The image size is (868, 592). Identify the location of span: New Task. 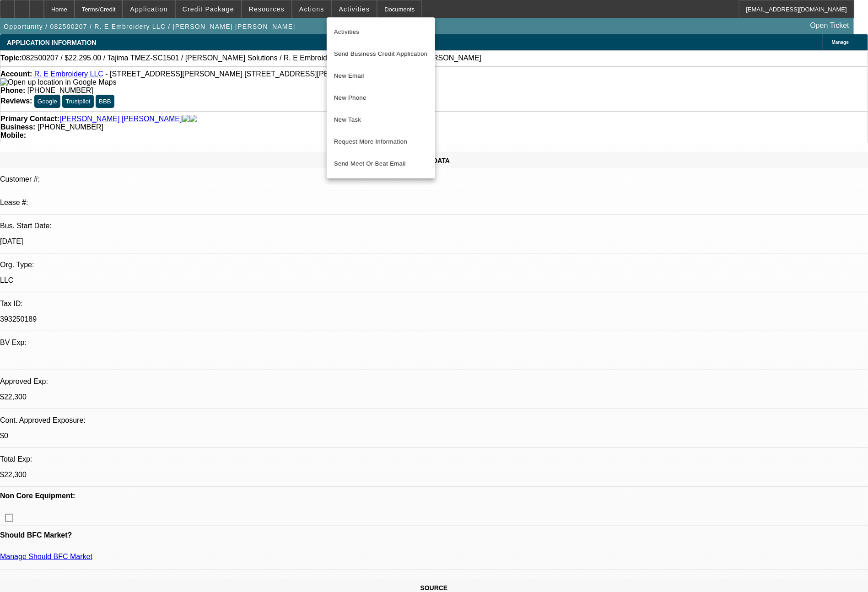
(381, 120).